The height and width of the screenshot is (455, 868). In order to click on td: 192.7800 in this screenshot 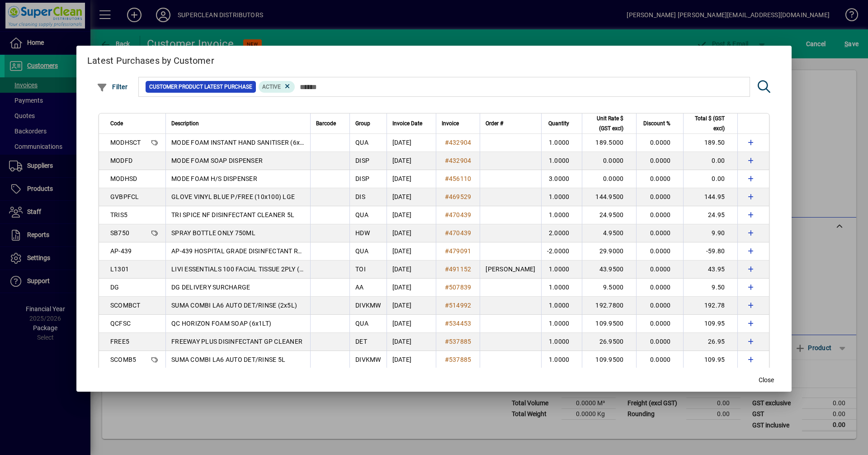, I will do `click(609, 306)`.